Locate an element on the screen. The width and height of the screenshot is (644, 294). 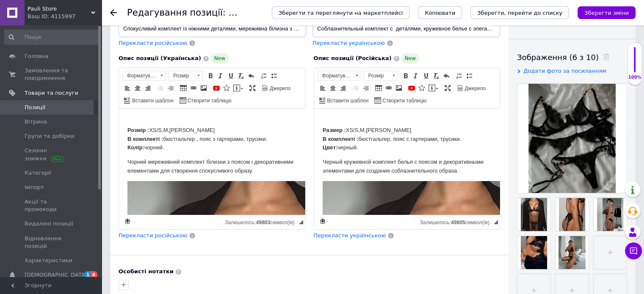
i: Зберегти зміни is located at coordinates (606, 13).